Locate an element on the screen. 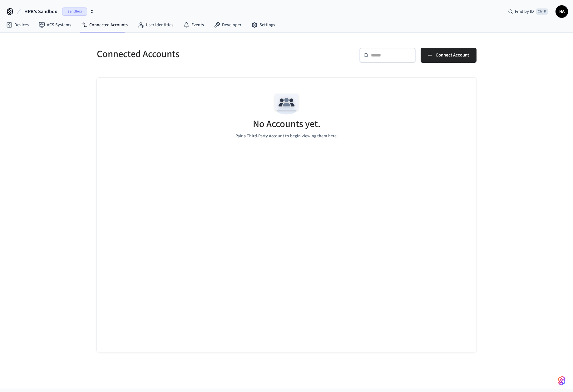 The image size is (573, 392). span: HRB's Sandbox is located at coordinates (40, 12).